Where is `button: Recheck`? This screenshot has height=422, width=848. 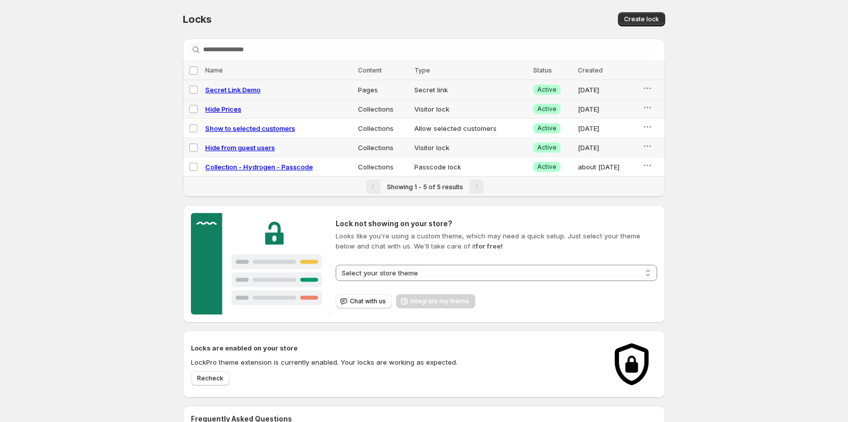
button: Recheck is located at coordinates (210, 379).